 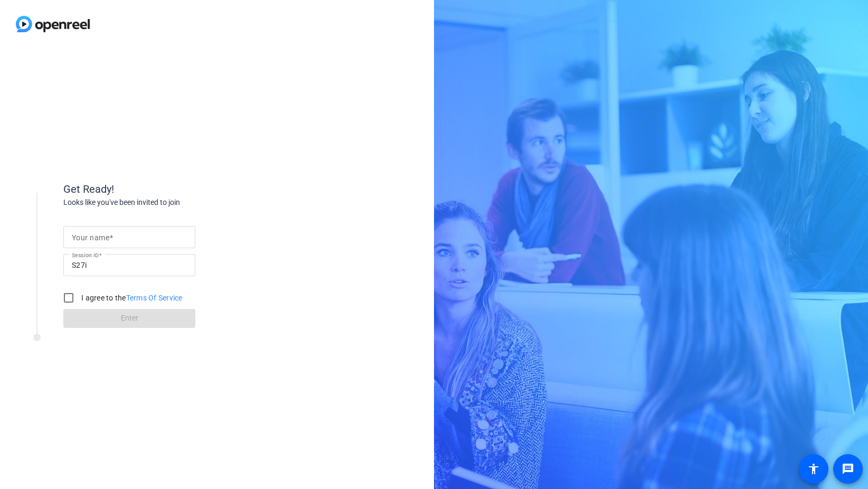 I want to click on mat-label: Your name, so click(x=90, y=237).